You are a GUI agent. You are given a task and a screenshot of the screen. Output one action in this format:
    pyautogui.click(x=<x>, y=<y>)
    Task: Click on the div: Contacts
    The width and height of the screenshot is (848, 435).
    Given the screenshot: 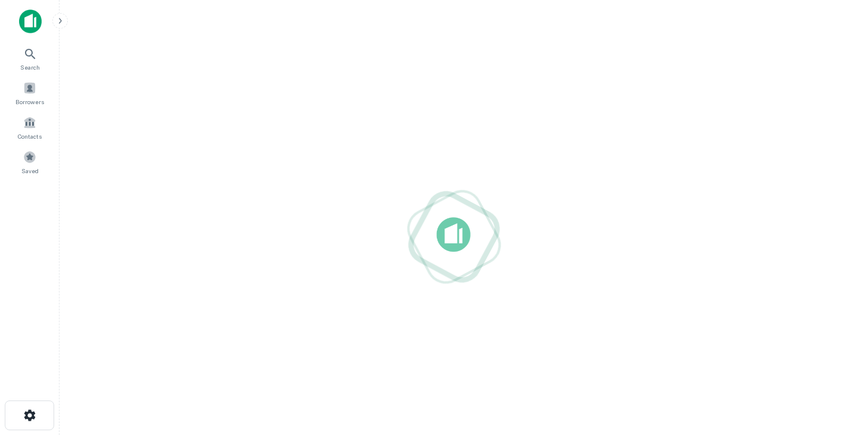 What is the action you would take?
    pyautogui.click(x=30, y=127)
    